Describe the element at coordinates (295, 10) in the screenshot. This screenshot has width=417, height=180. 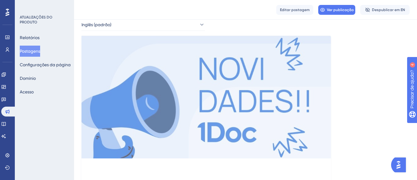
I see `font: Editar postagem` at that location.